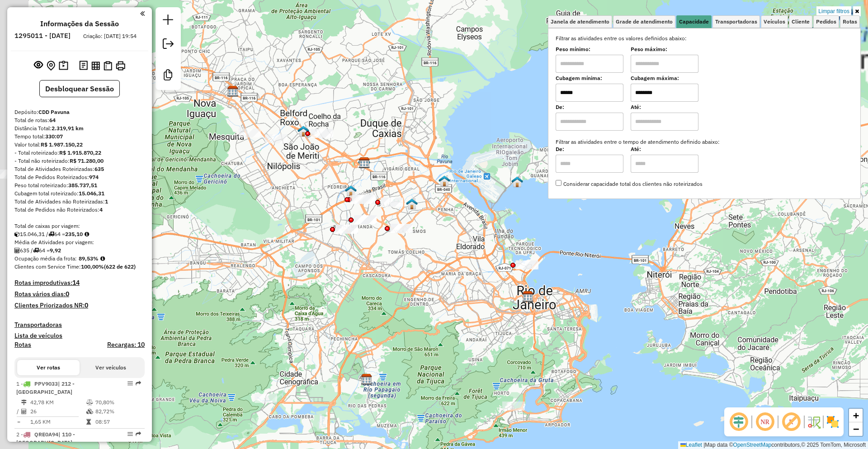 The image size is (868, 449). Describe the element at coordinates (118, 422) in the screenshot. I see `td: 08:57` at that location.